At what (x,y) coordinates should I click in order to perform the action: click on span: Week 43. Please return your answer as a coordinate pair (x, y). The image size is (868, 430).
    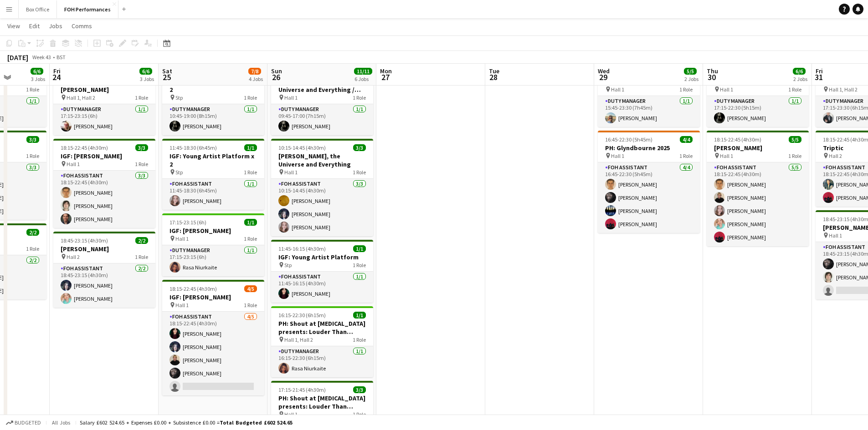
    Looking at the image, I should click on (41, 57).